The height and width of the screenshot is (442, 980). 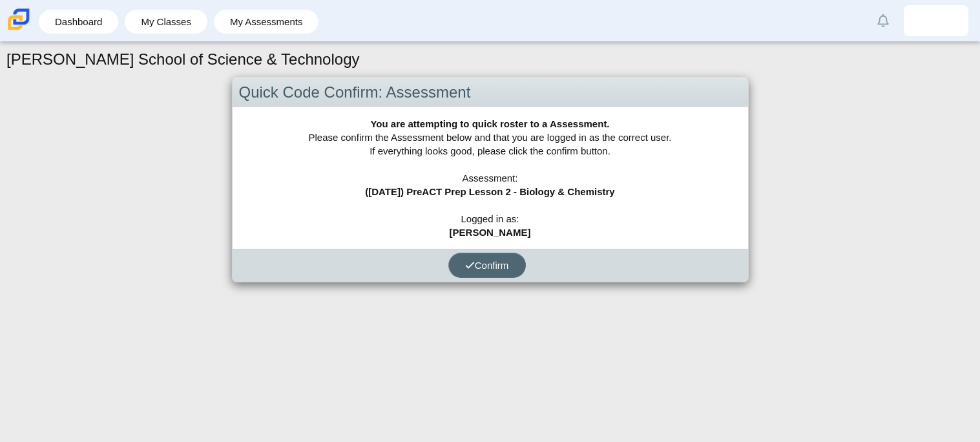 What do you see at coordinates (266, 21) in the screenshot?
I see `a: My Assessments` at bounding box center [266, 21].